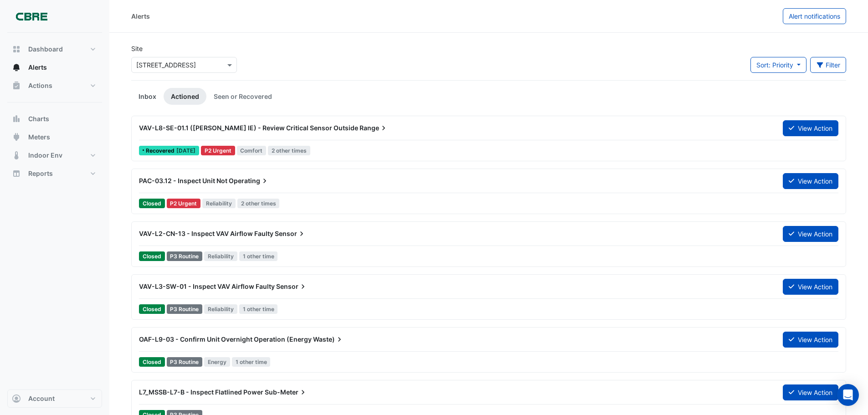  I want to click on a: Inbox, so click(148, 96).